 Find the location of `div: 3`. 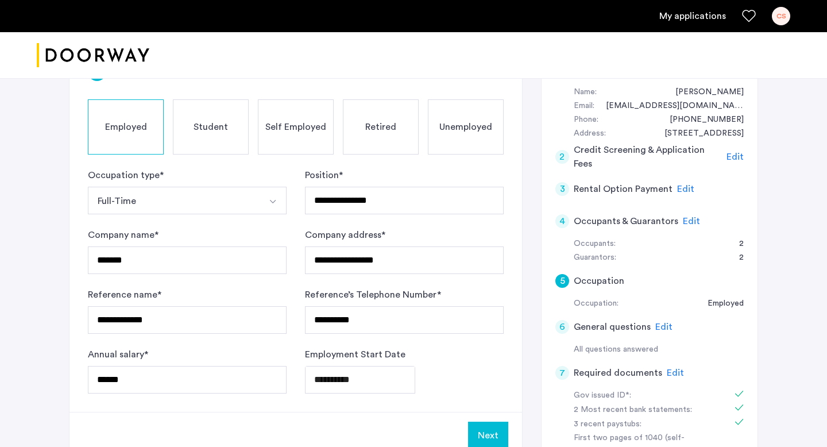

div: 3 is located at coordinates (562, 189).